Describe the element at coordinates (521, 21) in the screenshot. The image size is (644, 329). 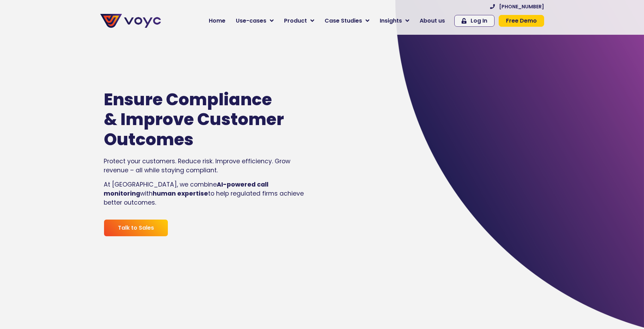
I see `a: Free Demo` at that location.